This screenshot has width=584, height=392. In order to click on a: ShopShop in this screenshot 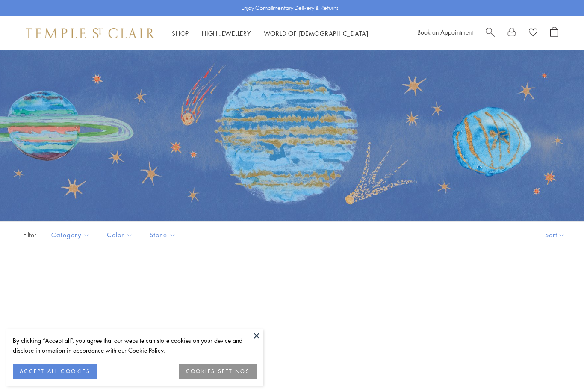, I will do `click(180, 33)`.